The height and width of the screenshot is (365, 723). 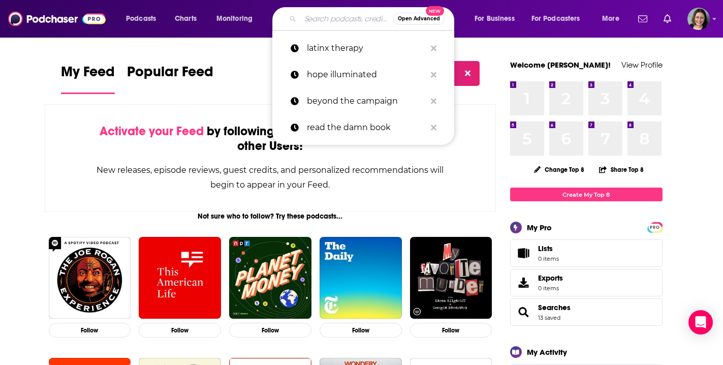 What do you see at coordinates (270, 278) in the screenshot?
I see `img: Planet Money` at bounding box center [270, 278].